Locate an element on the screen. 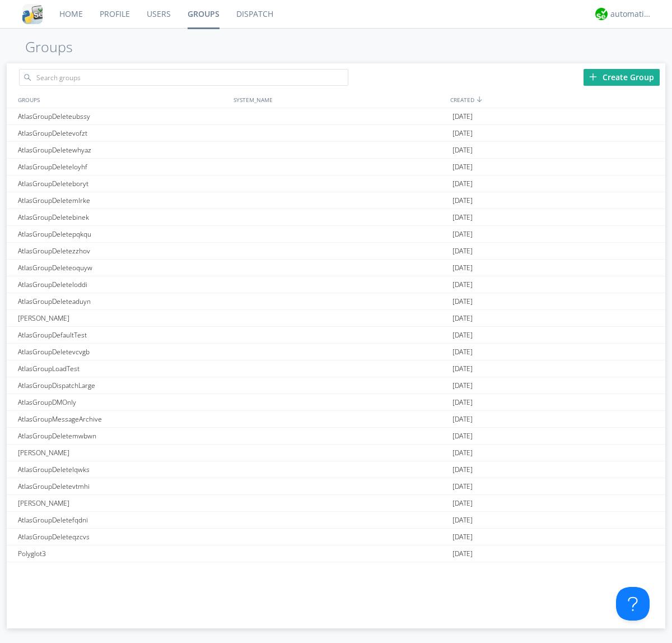 The width and height of the screenshot is (672, 643). div: AtlasGroupDeletemwbwn is located at coordinates (122, 436).